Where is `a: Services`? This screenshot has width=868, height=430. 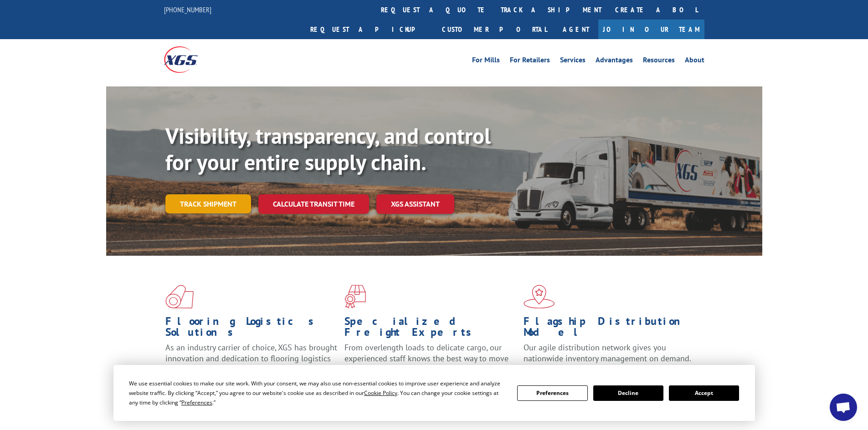 a: Services is located at coordinates (572, 61).